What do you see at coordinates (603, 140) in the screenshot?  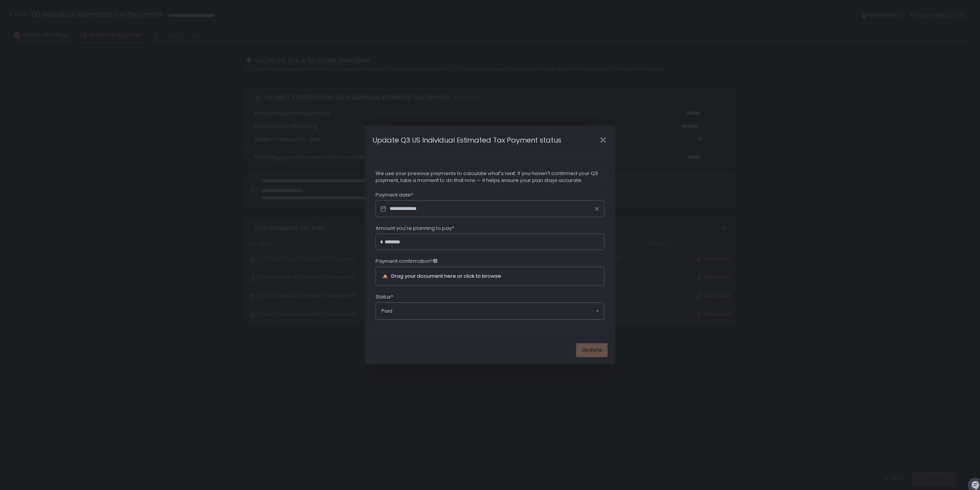 I see `div: Close` at bounding box center [603, 140].